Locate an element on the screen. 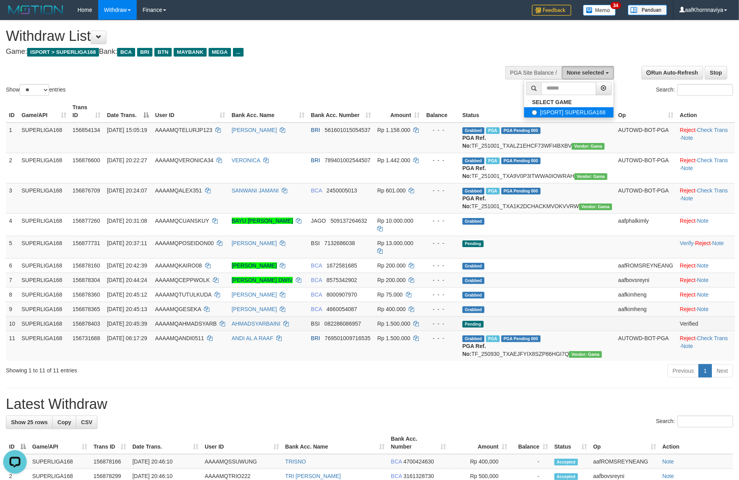 This screenshot has height=480, width=739. span: Copy 4700424630 to clipboard is located at coordinates (419, 462).